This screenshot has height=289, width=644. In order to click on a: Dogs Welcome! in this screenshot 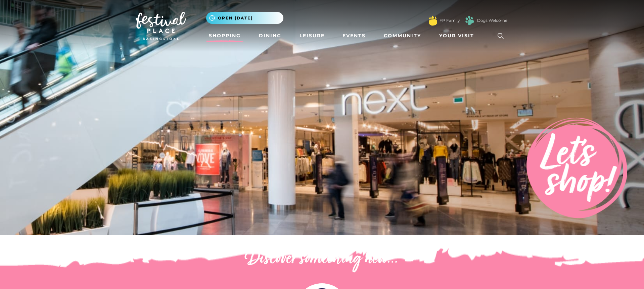, I will do `click(492, 21)`.